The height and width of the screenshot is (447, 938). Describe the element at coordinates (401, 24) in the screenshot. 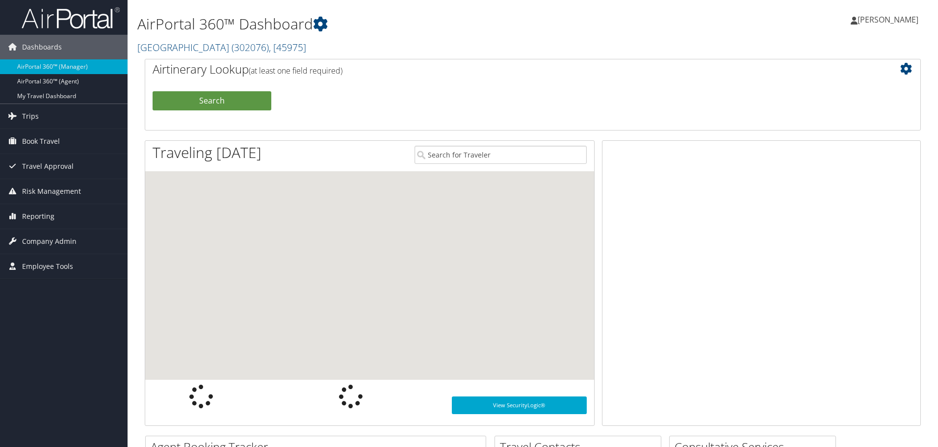

I see `h1: AirPortal 360™ Dashboard` at that location.